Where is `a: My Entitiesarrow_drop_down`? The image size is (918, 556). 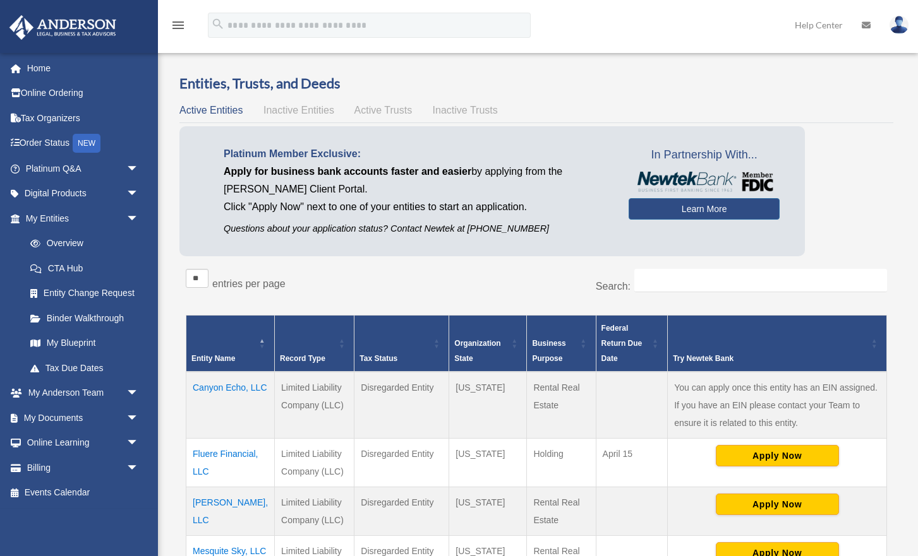 a: My Entitiesarrow_drop_down is located at coordinates (80, 219).